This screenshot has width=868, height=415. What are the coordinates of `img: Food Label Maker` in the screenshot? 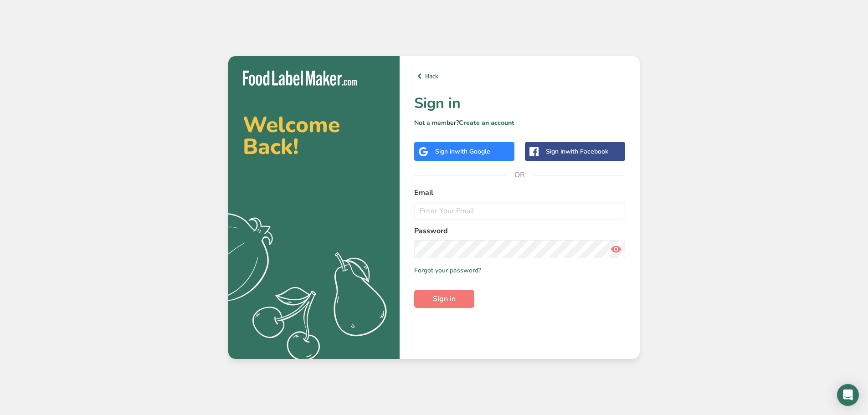 It's located at (300, 78).